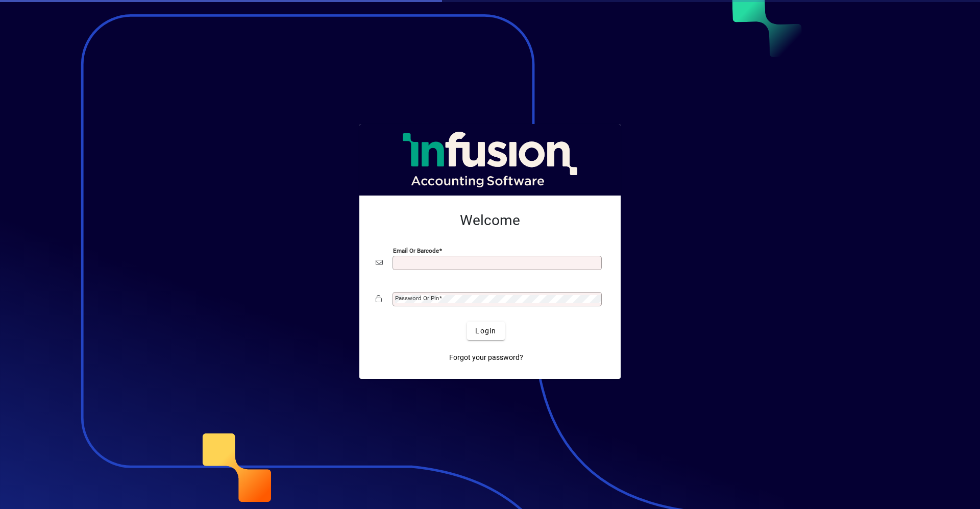 This screenshot has width=980, height=509. What do you see at coordinates (417, 298) in the screenshot?
I see `mat-label: Password or Pin` at bounding box center [417, 298].